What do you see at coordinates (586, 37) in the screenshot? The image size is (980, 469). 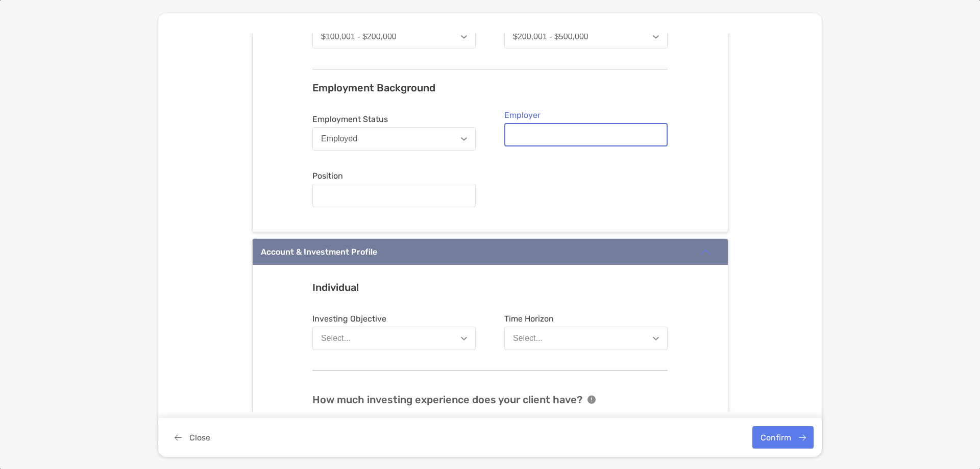 I see `button: $200,001 - $500,000` at bounding box center [586, 37].